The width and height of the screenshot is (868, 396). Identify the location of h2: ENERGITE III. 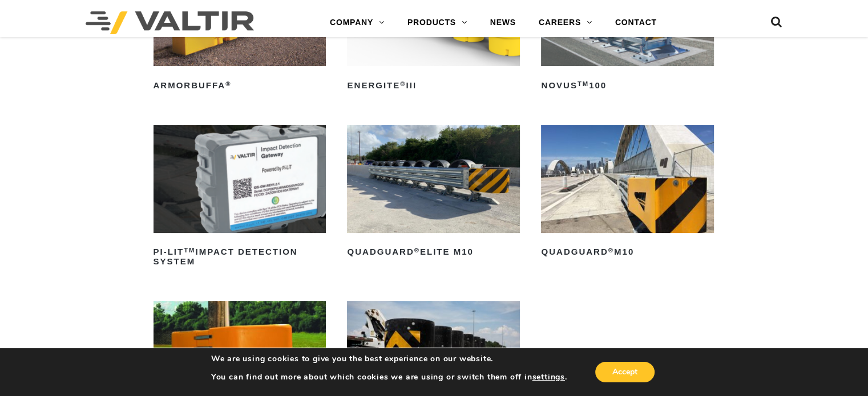
(433, 86).